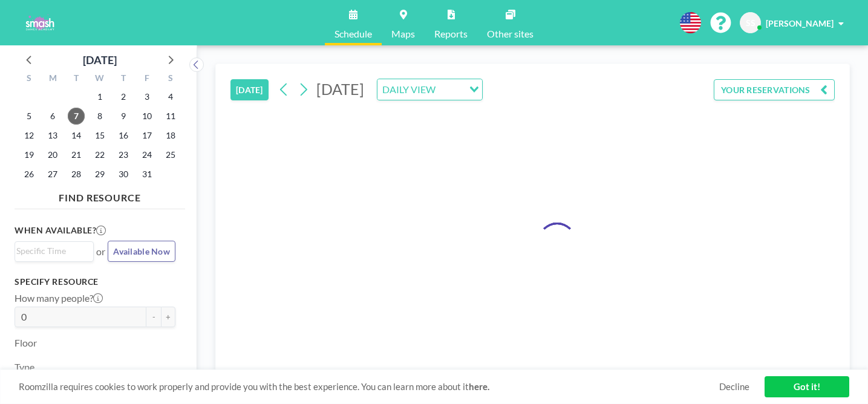 The width and height of the screenshot is (868, 404). What do you see at coordinates (29, 174) in the screenshot?
I see `span: Sunday, October 26, 2025` at bounding box center [29, 174].